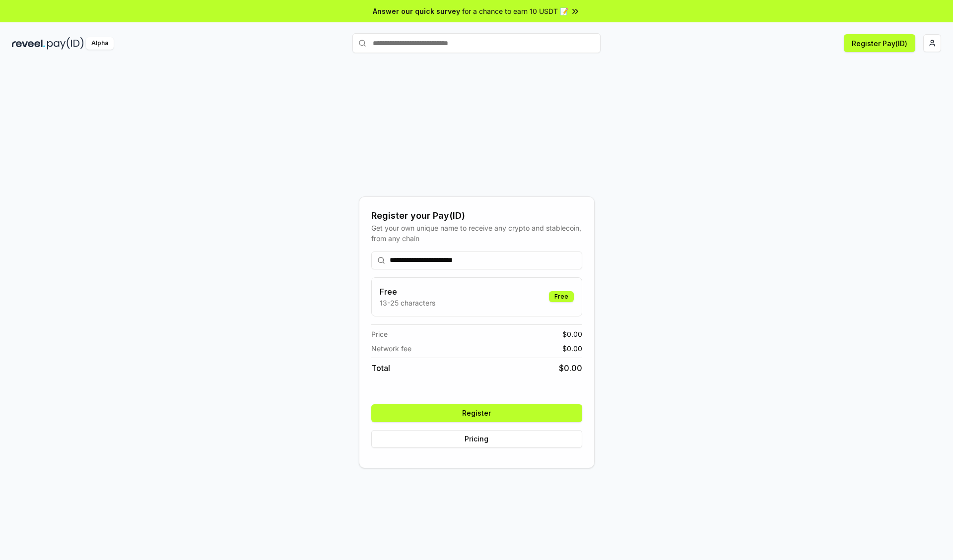 The width and height of the screenshot is (953, 560). What do you see at coordinates (65, 43) in the screenshot?
I see `img: pay_id` at bounding box center [65, 43].